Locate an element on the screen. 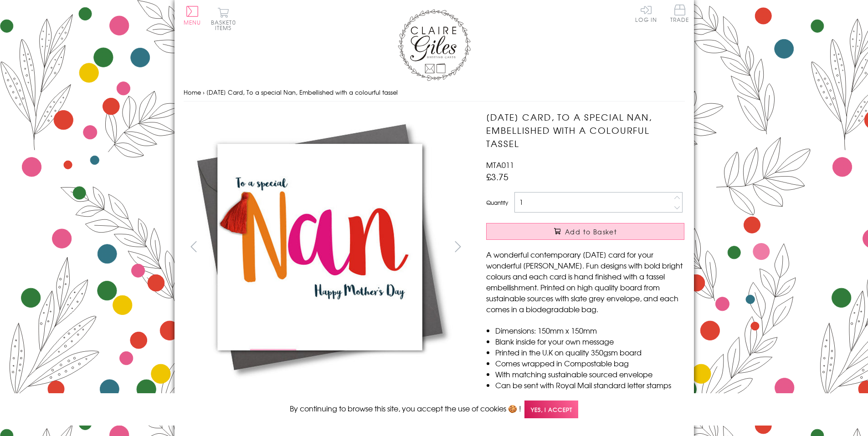 This screenshot has width=868, height=436. label: Quantity is located at coordinates (497, 203).